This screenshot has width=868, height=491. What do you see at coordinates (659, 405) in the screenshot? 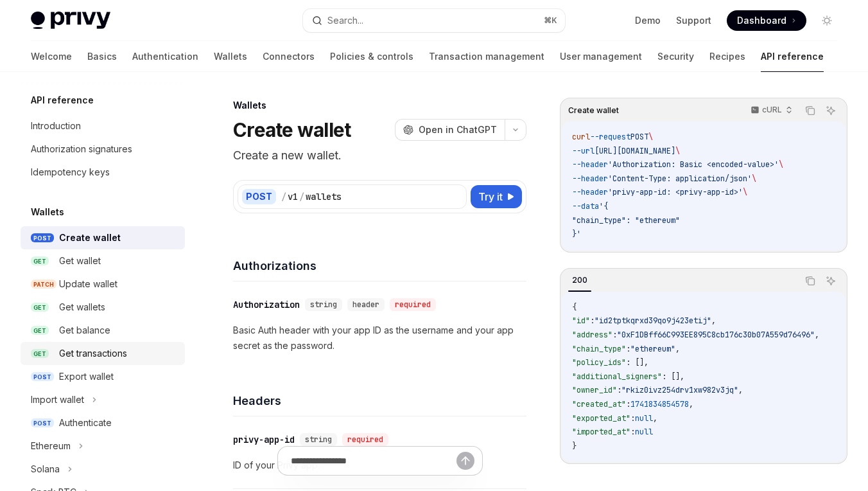
I see `span: 1741834854578` at bounding box center [659, 405].